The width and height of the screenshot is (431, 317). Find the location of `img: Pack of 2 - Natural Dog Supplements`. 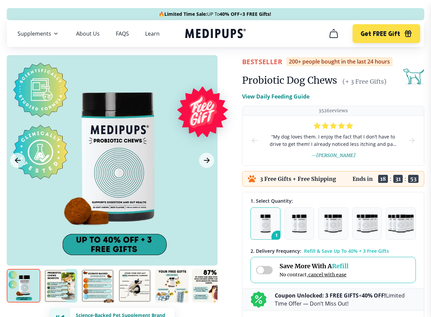

img: Pack of 2 - Natural Dog Supplements is located at coordinates (299, 224).